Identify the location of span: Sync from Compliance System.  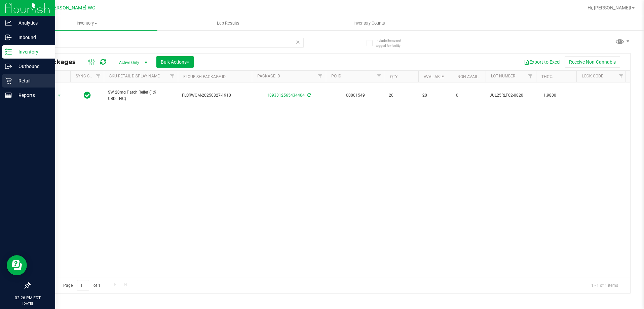
(308, 95).